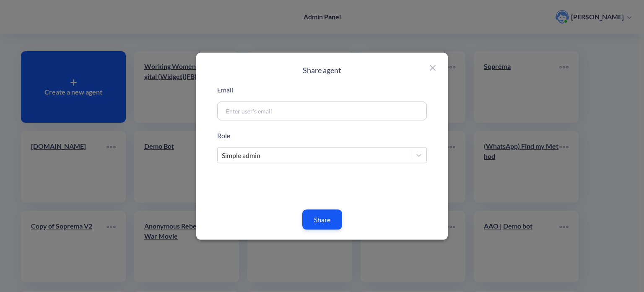 The width and height of the screenshot is (644, 292). Describe the element at coordinates (242, 155) in the screenshot. I see `div: Simple admin` at that location.